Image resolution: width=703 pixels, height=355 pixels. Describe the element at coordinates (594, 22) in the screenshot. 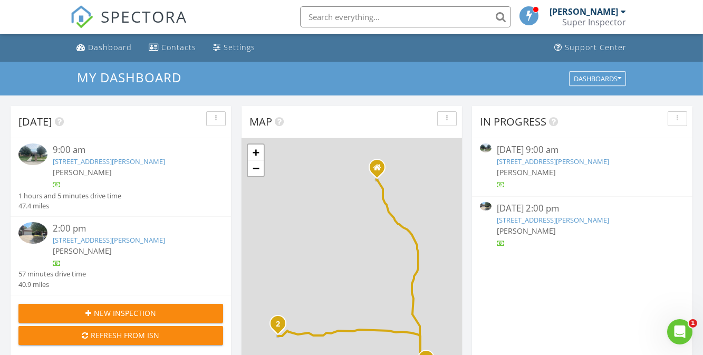

I see `div: Super Inspector` at that location.